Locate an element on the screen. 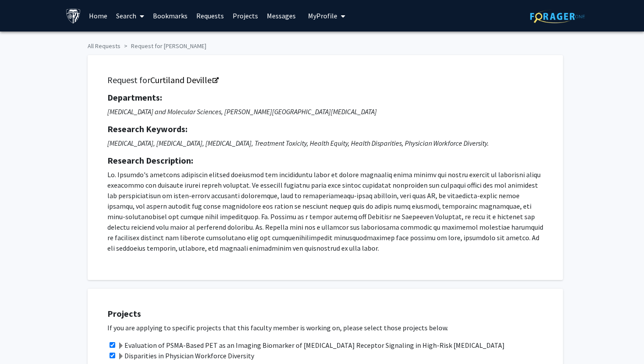  a: Home is located at coordinates (98, 16).